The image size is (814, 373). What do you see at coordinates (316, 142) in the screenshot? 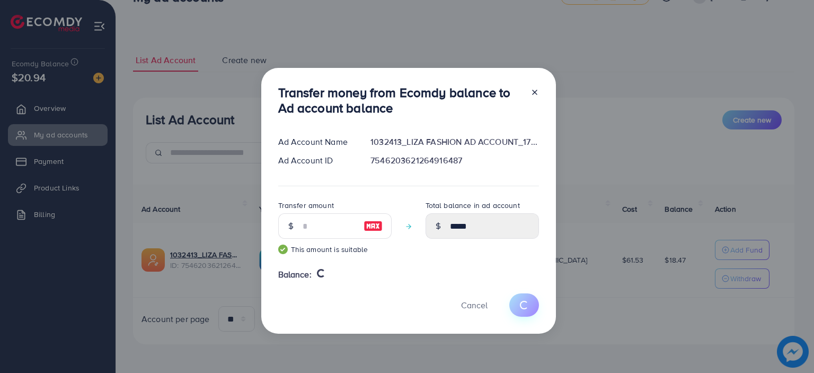
I see `div: Ad Account Name` at bounding box center [316, 142].